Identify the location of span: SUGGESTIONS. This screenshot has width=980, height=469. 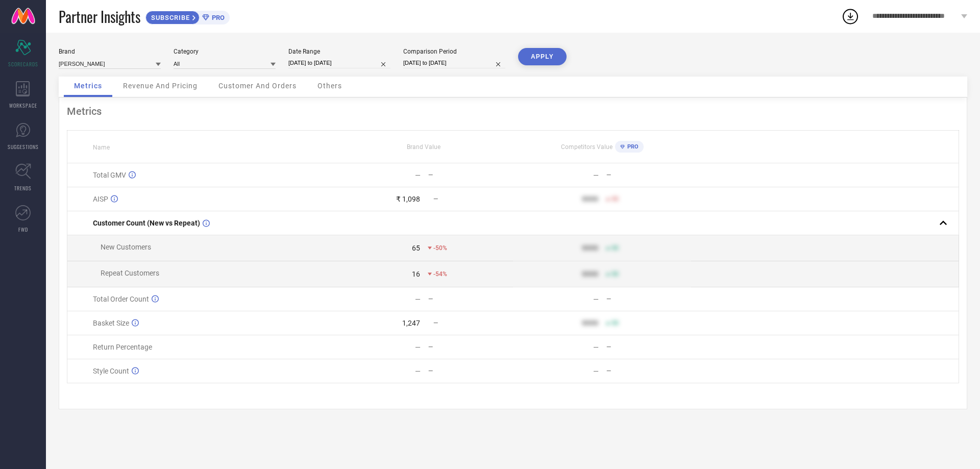
(23, 146).